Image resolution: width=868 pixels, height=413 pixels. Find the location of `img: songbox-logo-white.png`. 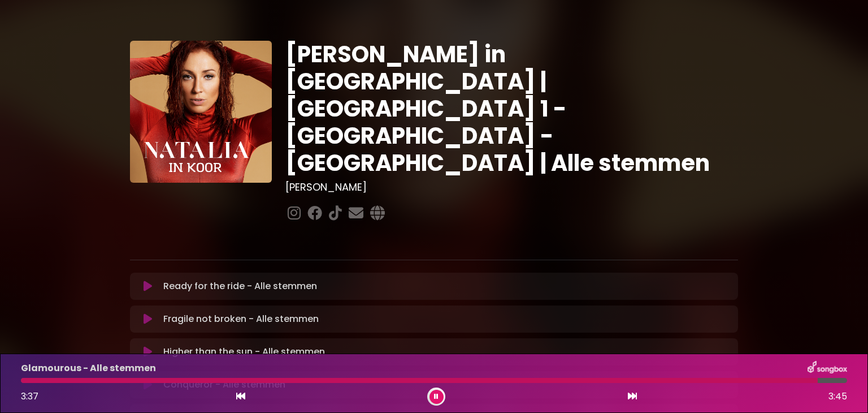

img: songbox-logo-white.png is located at coordinates (827, 368).